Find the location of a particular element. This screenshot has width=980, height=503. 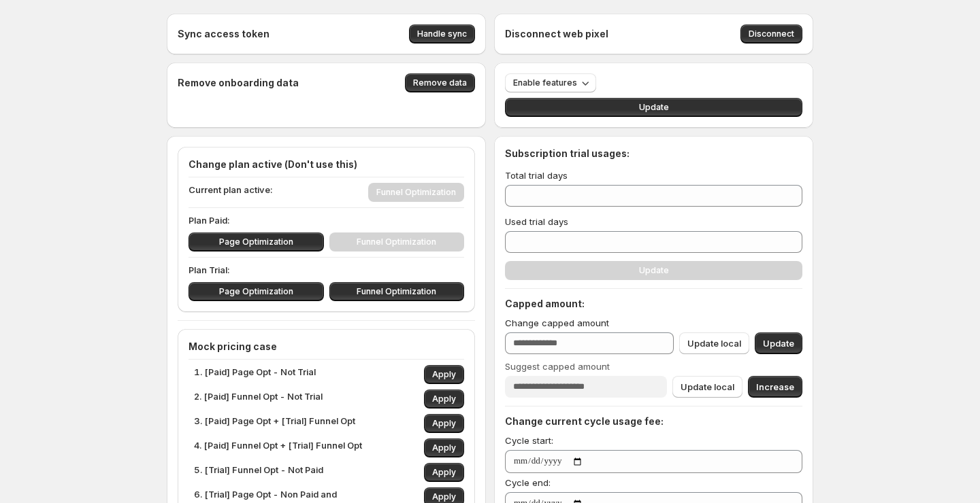

p: Plan Trial: is located at coordinates (326, 270).